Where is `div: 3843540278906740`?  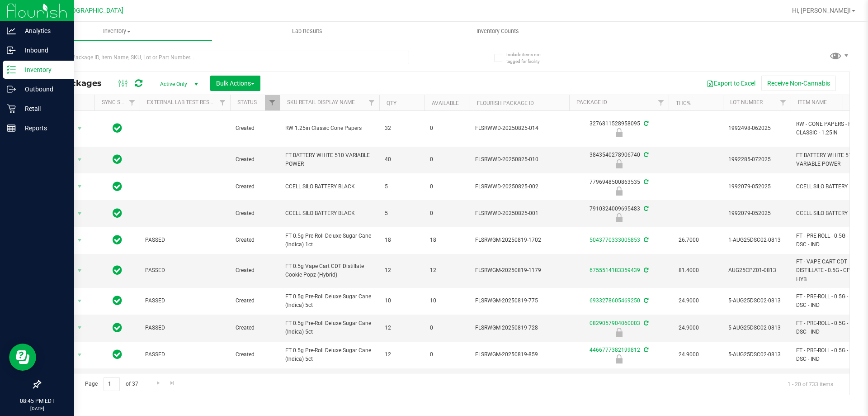 div: 3843540278906740 is located at coordinates (619, 159).